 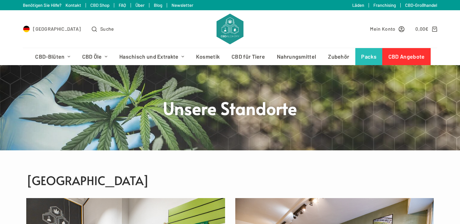 I want to click on img: CBD Alchemy, so click(x=230, y=29).